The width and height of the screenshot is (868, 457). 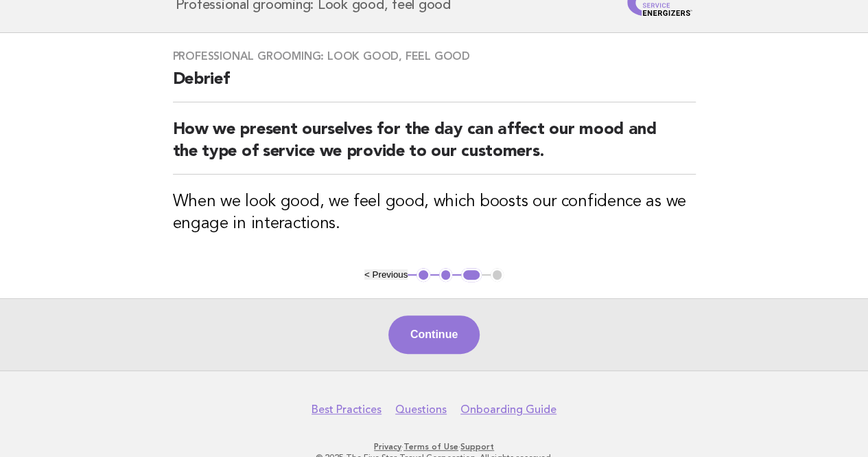 I want to click on a: Best Practices, so click(x=347, y=409).